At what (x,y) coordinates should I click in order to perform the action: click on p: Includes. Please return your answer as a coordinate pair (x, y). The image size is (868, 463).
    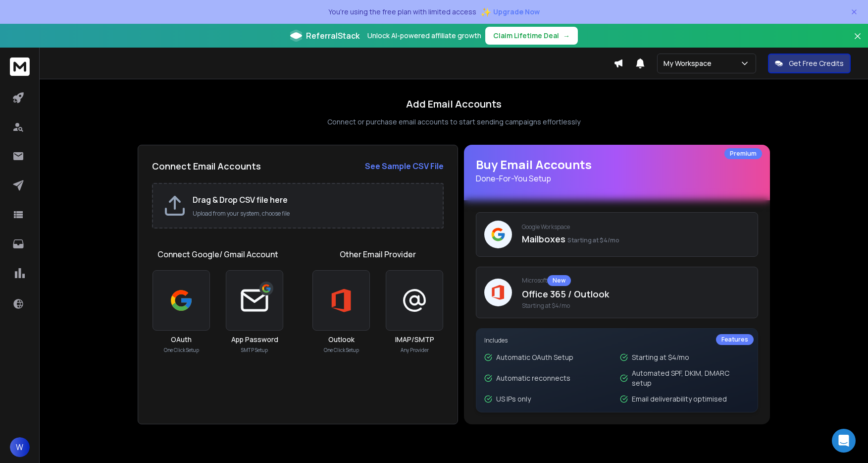
    Looking at the image, I should click on (617, 341).